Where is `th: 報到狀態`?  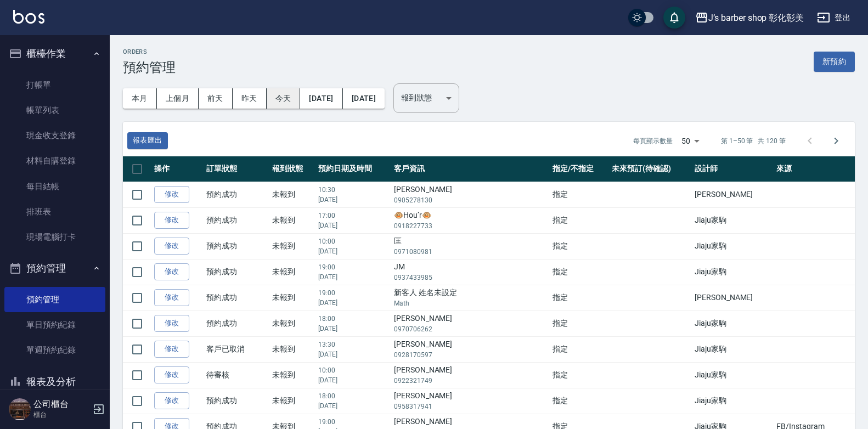 th: 報到狀態 is located at coordinates (292, 169).